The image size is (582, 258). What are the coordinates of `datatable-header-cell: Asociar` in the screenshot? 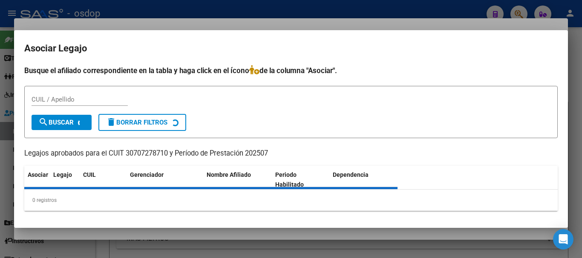 It's located at (37, 180).